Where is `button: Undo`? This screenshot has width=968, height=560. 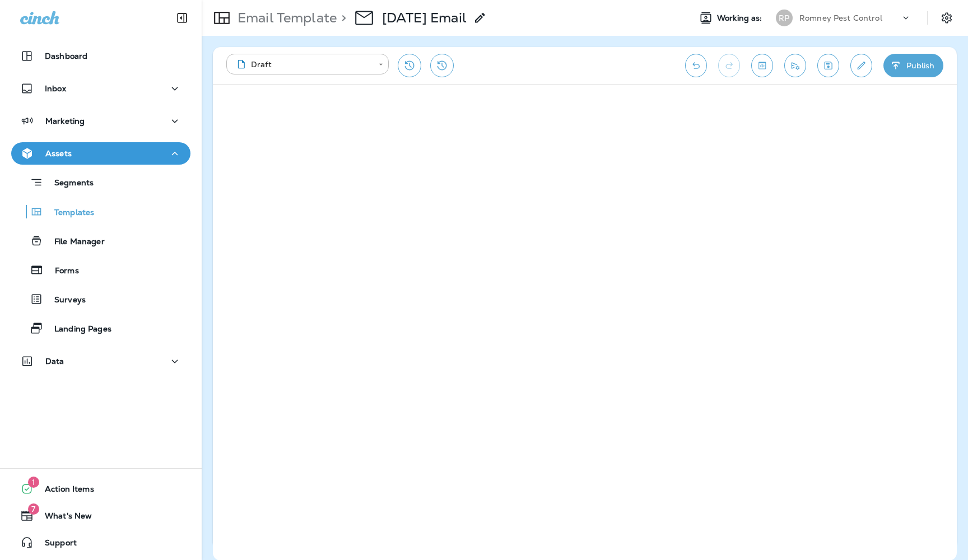
button: Undo is located at coordinates (696, 65).